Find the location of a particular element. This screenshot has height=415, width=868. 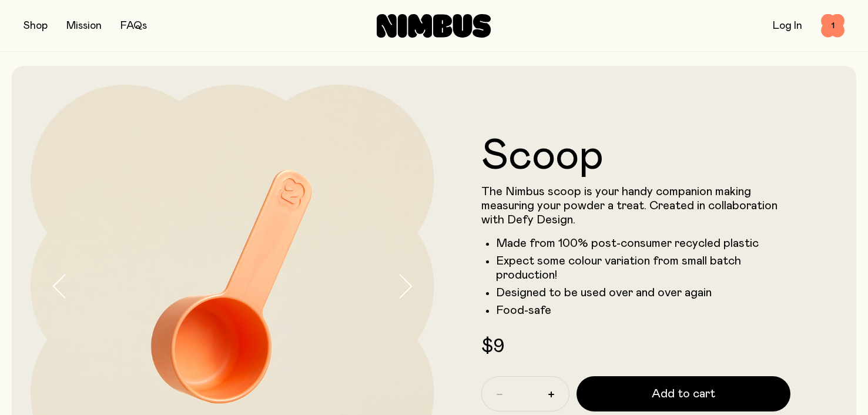

span: $9 is located at coordinates (492, 346).